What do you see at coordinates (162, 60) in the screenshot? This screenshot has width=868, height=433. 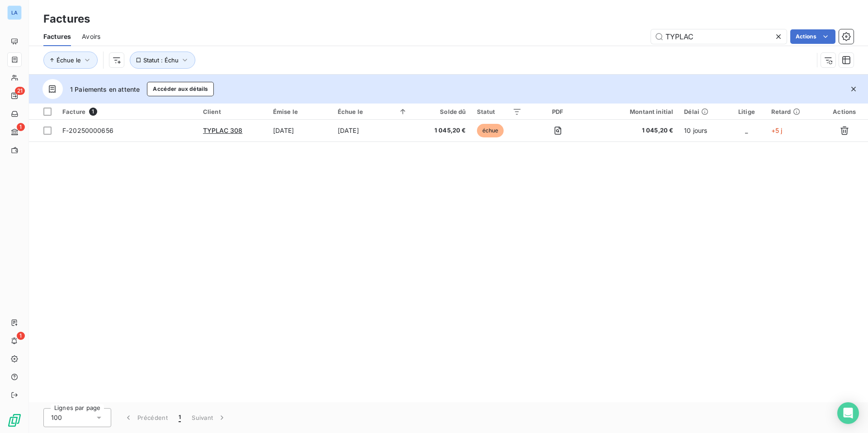 I see `button: Statut : Échu` at bounding box center [162, 60].